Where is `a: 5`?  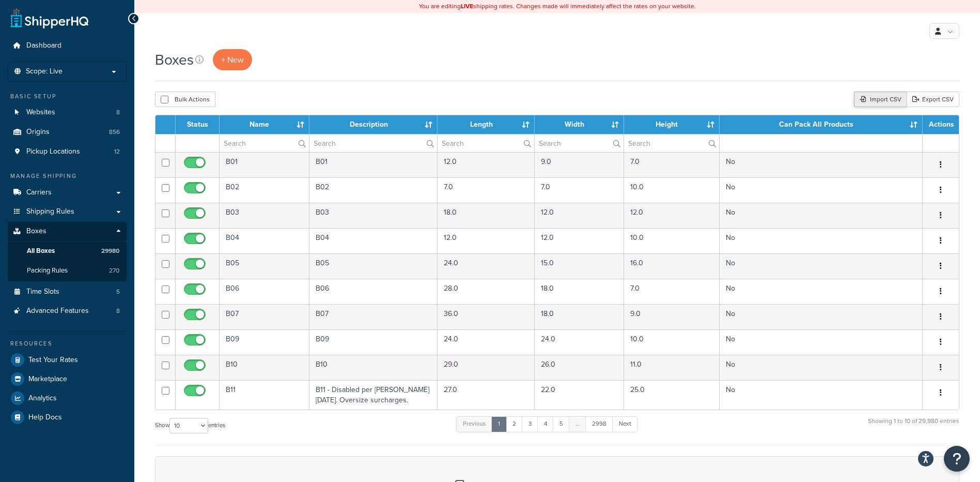 a: 5 is located at coordinates (561, 424).